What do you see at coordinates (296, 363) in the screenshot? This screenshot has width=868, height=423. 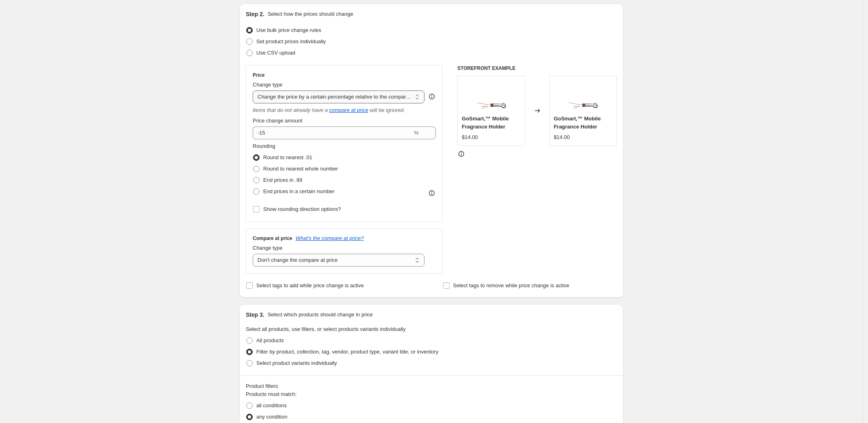 I see `span: Select product variants individually` at bounding box center [296, 363].